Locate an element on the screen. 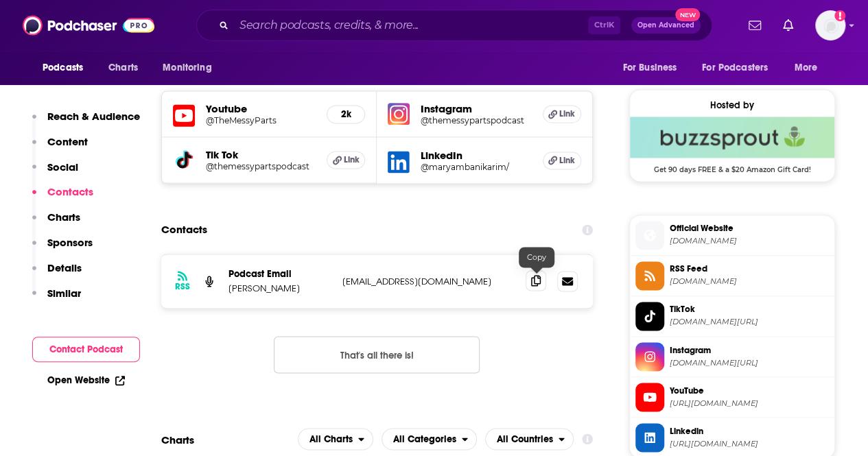  a: Charts is located at coordinates (123, 68).